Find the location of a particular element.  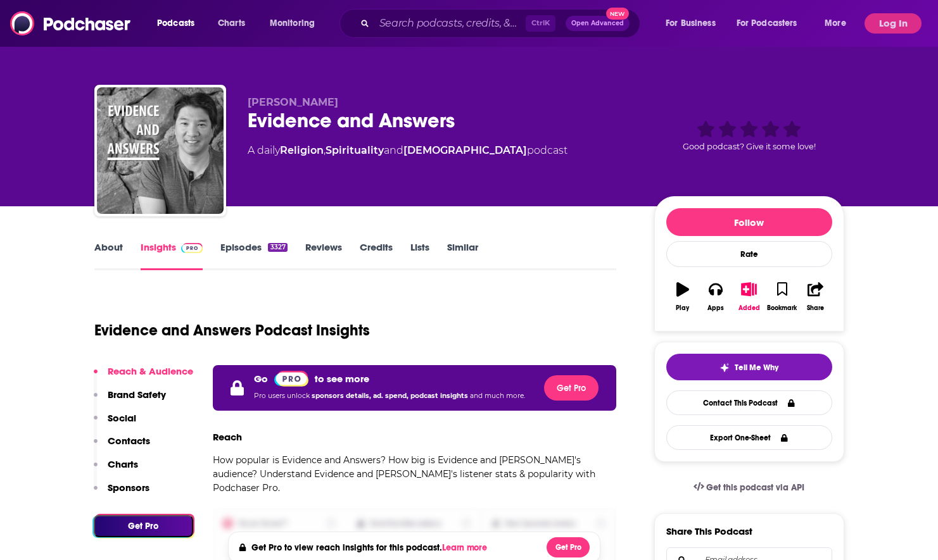

span: and is located at coordinates (393, 150).